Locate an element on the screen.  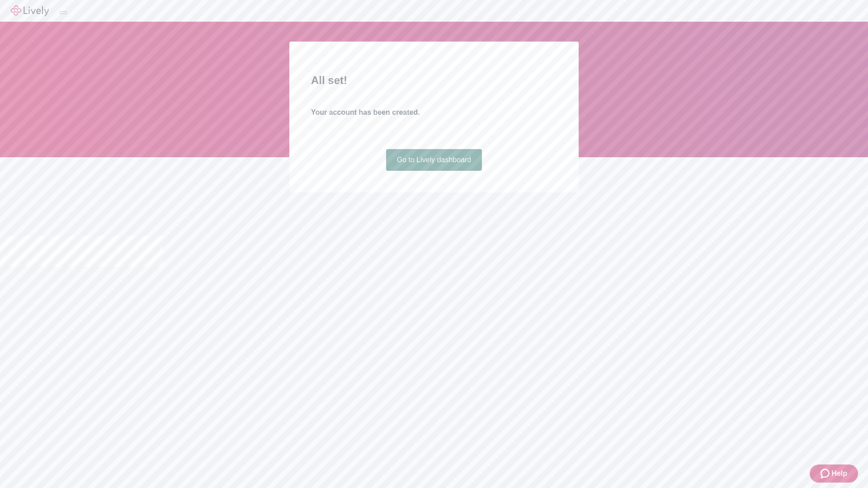
button: Zendesk support iconHelp is located at coordinates (833, 473).